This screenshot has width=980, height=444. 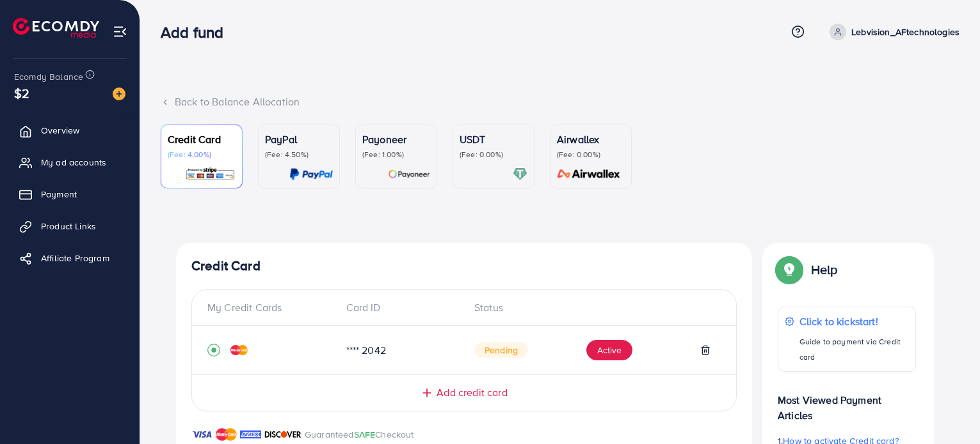 What do you see at coordinates (119, 94) in the screenshot?
I see `img: image` at bounding box center [119, 94].